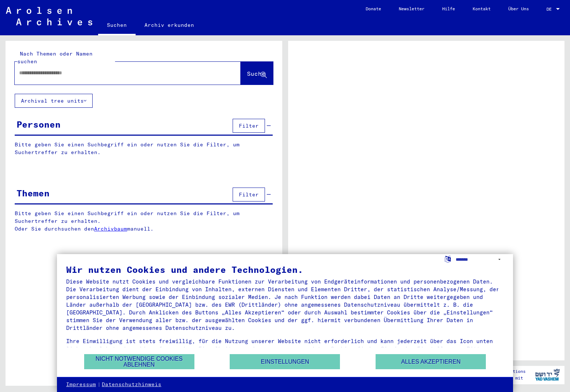 This screenshot has width=570, height=392. I want to click on p: Bitte geben Sie einen Suchbegriff ein oder nutzen Sie die Filter, um Suchertreffer zu erhalten., so click(144, 149).